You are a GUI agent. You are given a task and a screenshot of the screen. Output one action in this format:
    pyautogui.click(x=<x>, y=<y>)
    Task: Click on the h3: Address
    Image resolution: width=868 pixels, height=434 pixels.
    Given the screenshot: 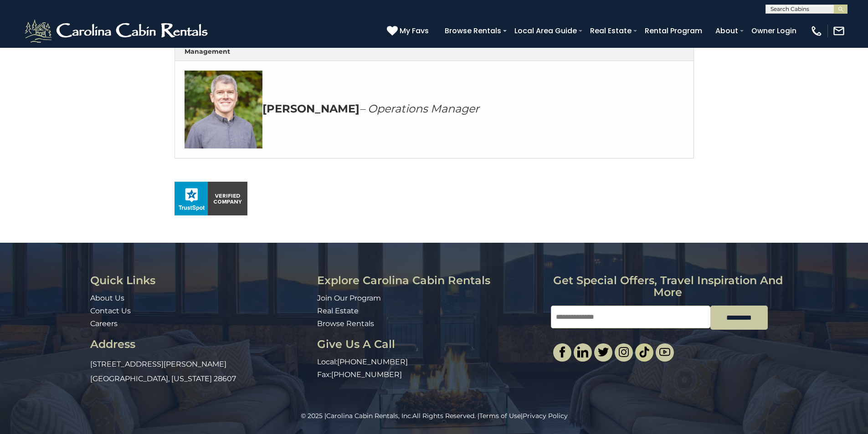 What is the action you would take?
    pyautogui.click(x=200, y=344)
    